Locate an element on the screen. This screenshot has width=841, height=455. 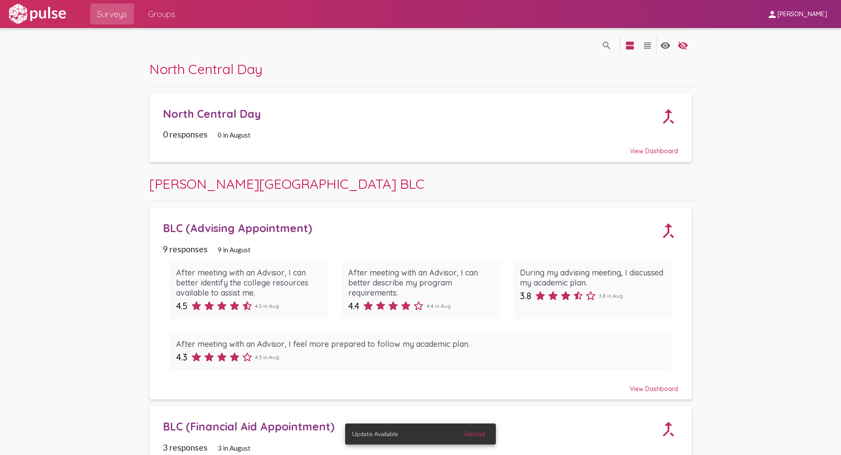
div: BLC (Financial Aid Appointment) is located at coordinates (411, 426).